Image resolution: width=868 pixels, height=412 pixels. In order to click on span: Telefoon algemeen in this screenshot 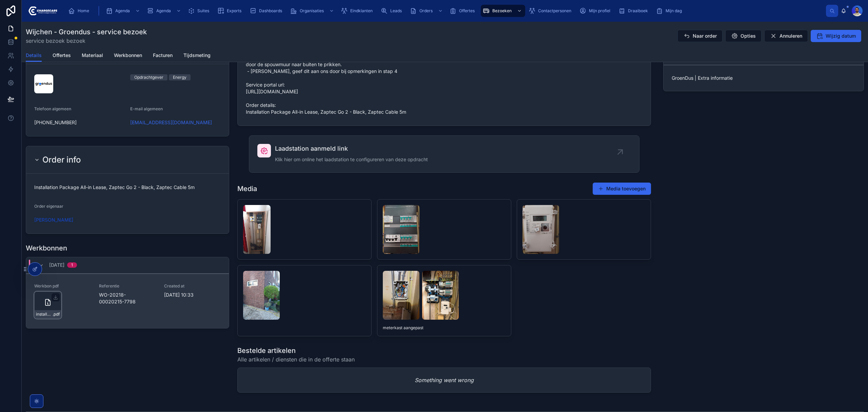, I will do `click(52, 108)`.